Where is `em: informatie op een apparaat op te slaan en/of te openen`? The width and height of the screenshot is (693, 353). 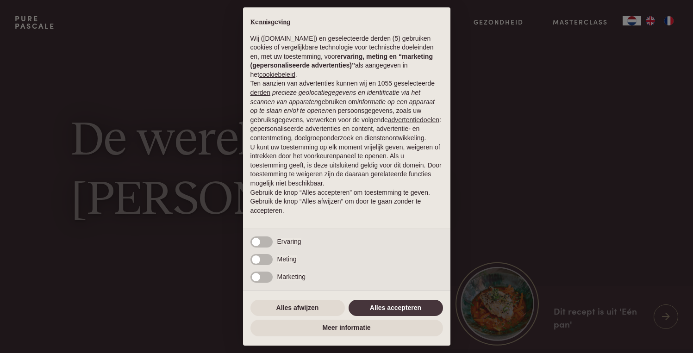
em: informatie op een apparaat op te slaan en/of te openen is located at coordinates (342, 106).